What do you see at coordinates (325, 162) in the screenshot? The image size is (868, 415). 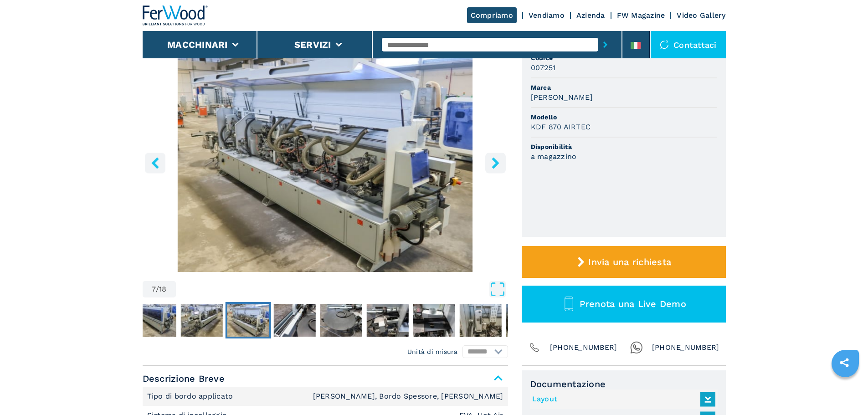 I see `img: Bordatrice Singola BRANDT KDF 870 AIRTEC` at bounding box center [325, 162].